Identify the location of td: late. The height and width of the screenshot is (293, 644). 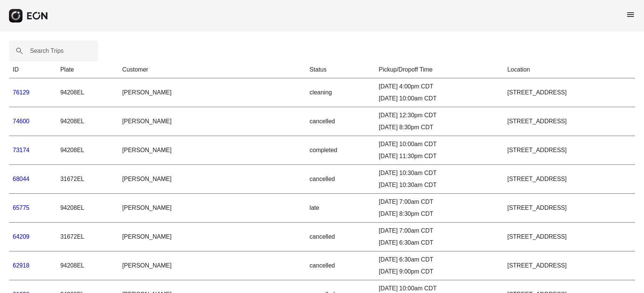
(340, 208).